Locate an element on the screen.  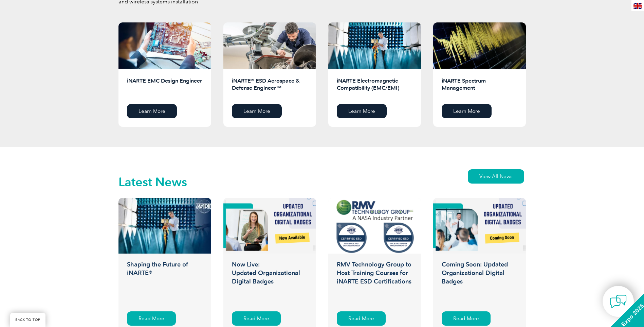
h2: iNARTE EMC Design Engineer is located at coordinates (165, 88).